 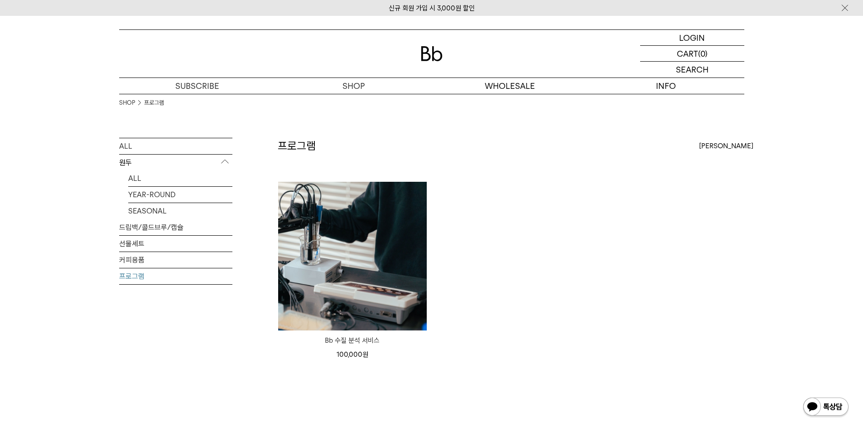 What do you see at coordinates (197, 86) in the screenshot?
I see `a: SUBSCRIBE` at bounding box center [197, 86].